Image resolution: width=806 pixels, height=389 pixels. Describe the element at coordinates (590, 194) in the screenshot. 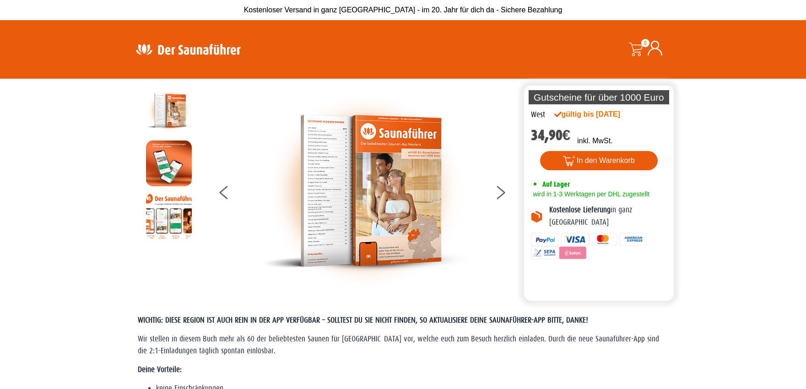

I see `span: wird in 1-3 Werktagen per DHL zugestellt` at that location.